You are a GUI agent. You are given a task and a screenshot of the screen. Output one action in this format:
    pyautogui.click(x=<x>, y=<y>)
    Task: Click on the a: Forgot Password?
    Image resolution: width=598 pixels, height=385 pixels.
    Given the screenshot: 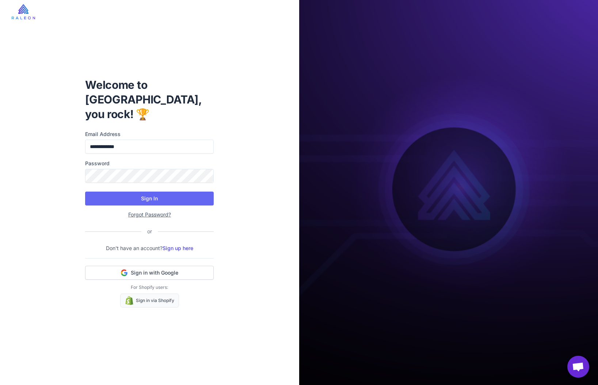 What is the action you would take?
    pyautogui.click(x=149, y=214)
    